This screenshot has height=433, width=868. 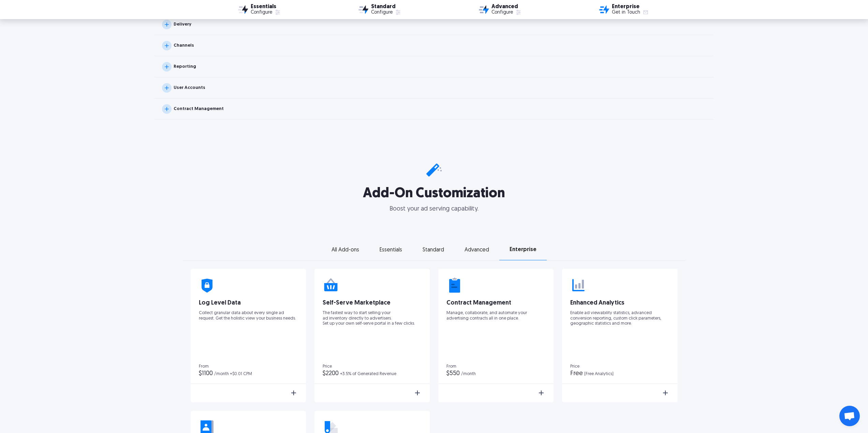 I want to click on div: (Free Analytics), so click(x=599, y=374).